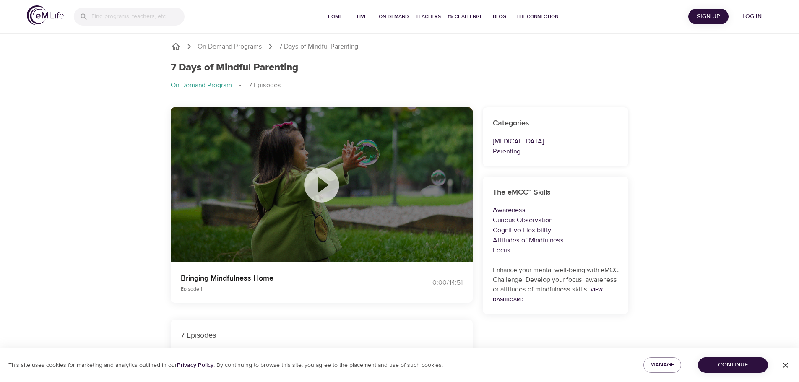 The image size is (799, 382). What do you see at coordinates (752, 16) in the screenshot?
I see `button: Log in` at bounding box center [752, 16].